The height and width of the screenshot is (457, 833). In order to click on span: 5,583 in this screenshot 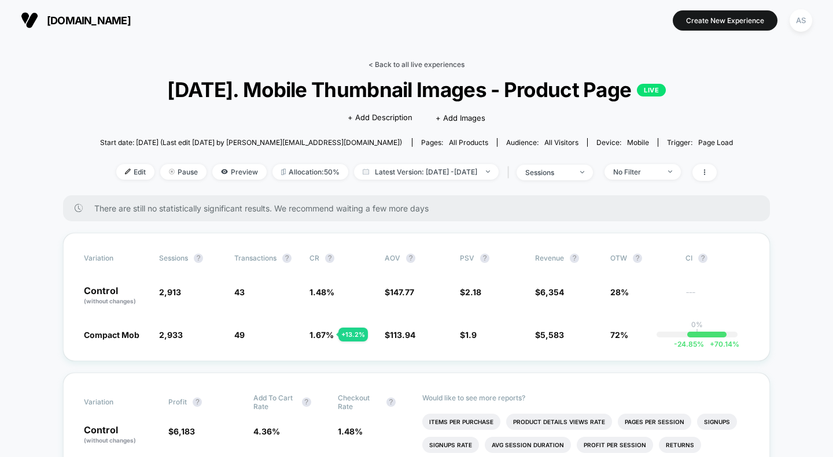, I will do `click(552, 335)`.